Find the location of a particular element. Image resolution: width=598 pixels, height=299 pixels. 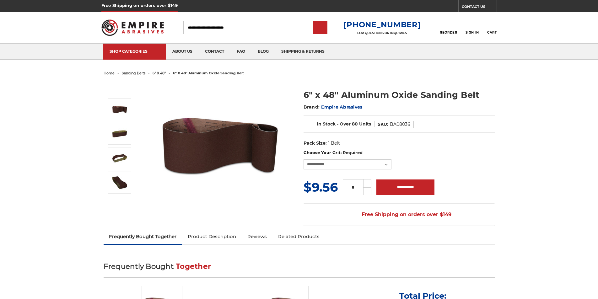

span: Brand: is located at coordinates (312, 107).